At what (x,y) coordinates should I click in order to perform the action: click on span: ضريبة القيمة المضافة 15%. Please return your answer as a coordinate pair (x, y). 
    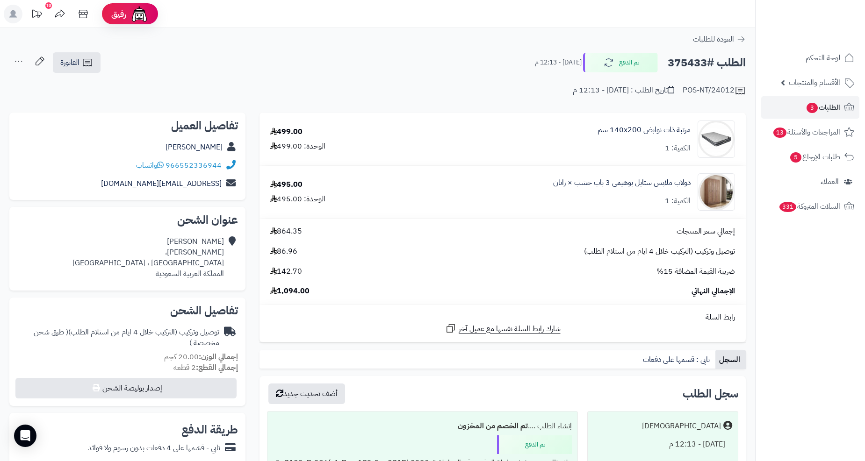
    Looking at the image, I should click on (696, 272).